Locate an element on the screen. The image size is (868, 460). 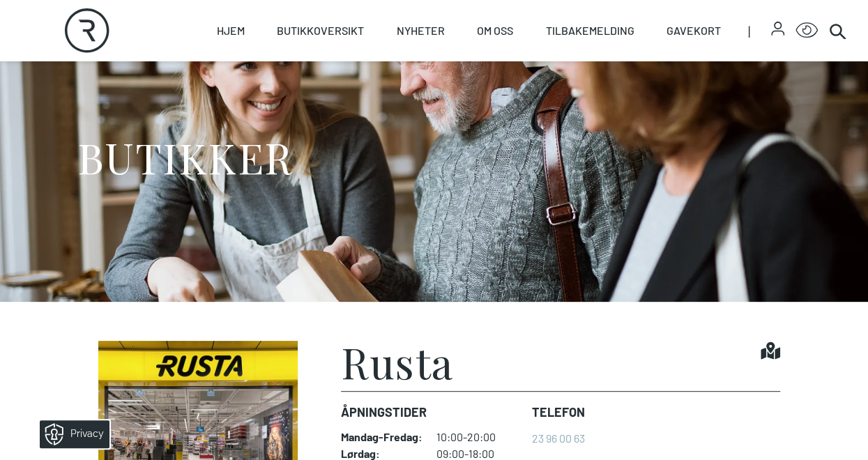
dt: Åpningstider is located at coordinates (431, 412).